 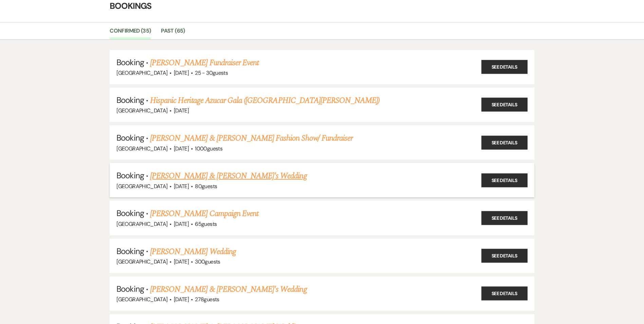 What do you see at coordinates (207, 262) in the screenshot?
I see `span: 300 guests` at bounding box center [207, 262].